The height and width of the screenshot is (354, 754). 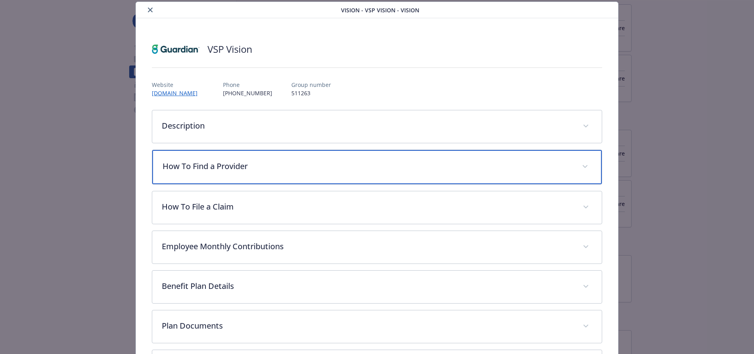 I want to click on div: How To File a Claim, so click(x=377, y=208).